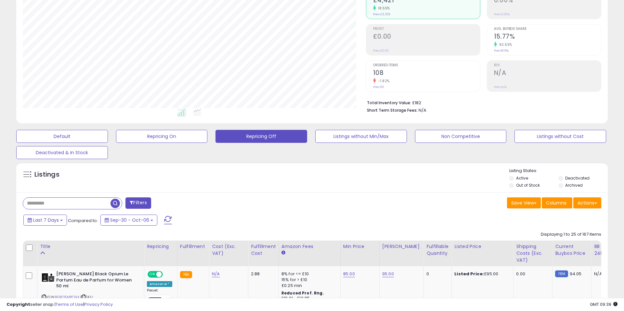 This screenshot has width=624, height=311. I want to click on span: 94.05, so click(576, 274).